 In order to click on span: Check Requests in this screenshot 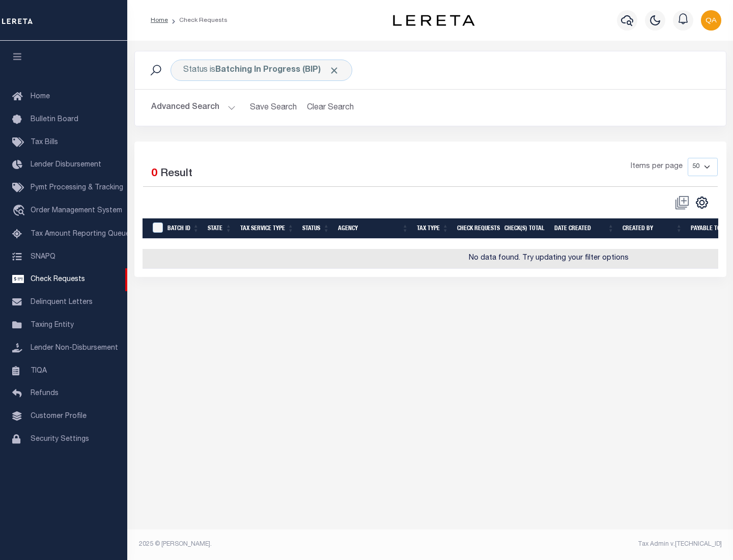, I will do `click(58, 280)`.